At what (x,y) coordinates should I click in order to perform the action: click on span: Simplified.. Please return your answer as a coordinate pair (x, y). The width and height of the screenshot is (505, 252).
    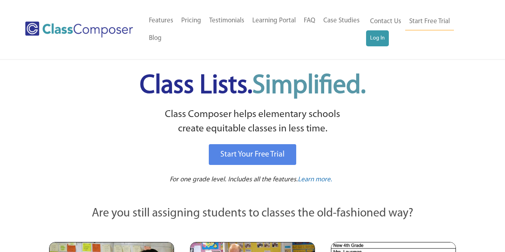
    Looking at the image, I should click on (309, 86).